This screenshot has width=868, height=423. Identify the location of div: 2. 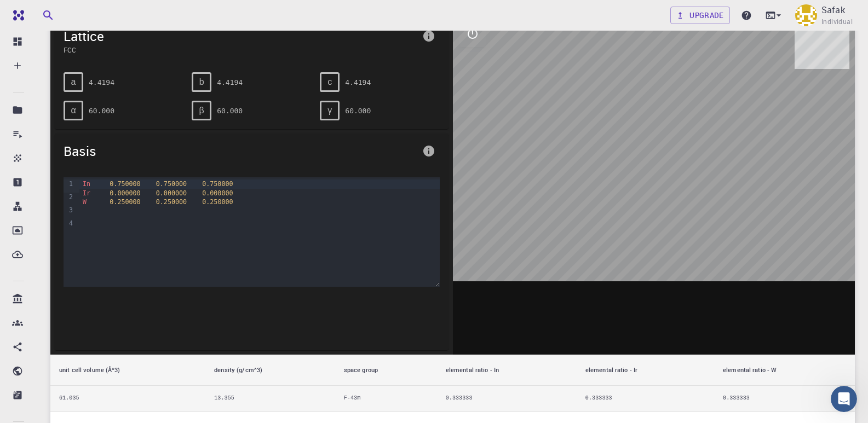
(69, 199).